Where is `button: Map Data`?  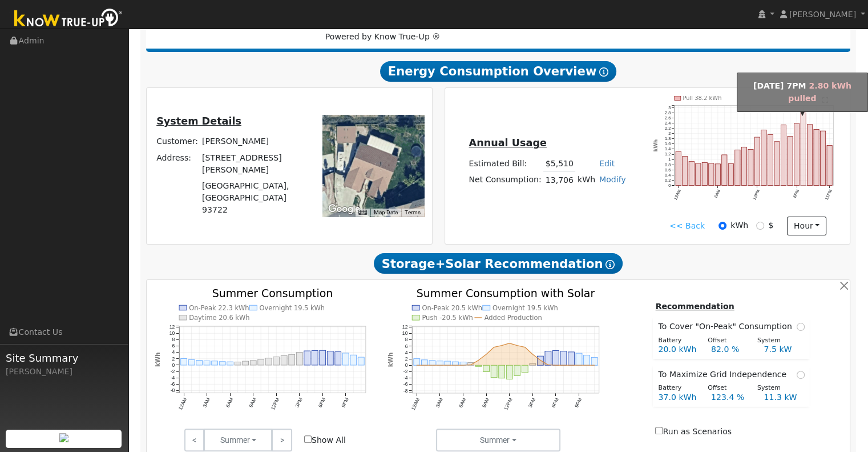
button: Map Data is located at coordinates (386, 212).